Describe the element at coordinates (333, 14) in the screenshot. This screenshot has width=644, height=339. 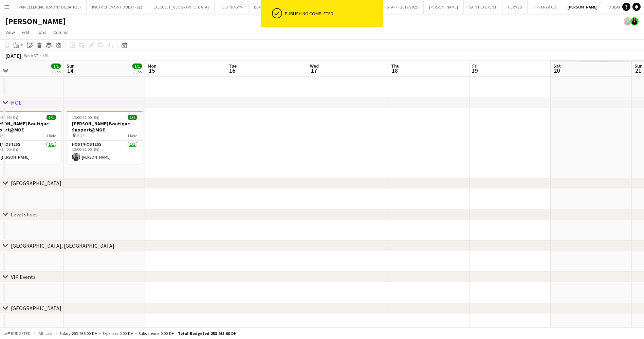
I see `div: Publishing completed` at that location.